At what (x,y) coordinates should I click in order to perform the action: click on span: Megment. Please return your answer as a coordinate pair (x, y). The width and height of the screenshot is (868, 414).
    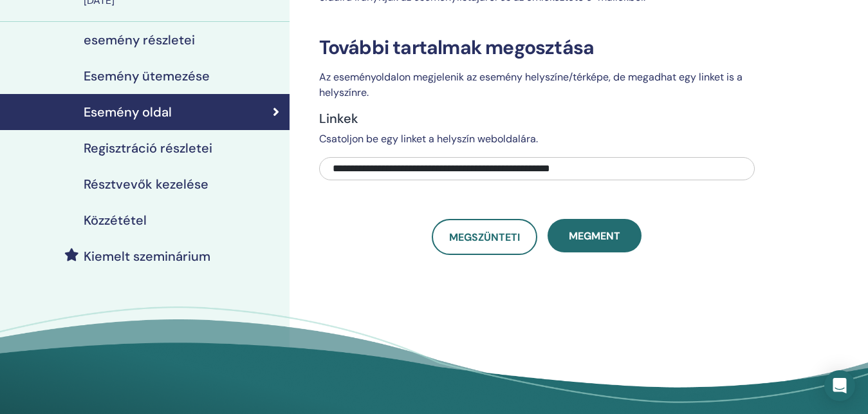
    Looking at the image, I should click on (594, 235).